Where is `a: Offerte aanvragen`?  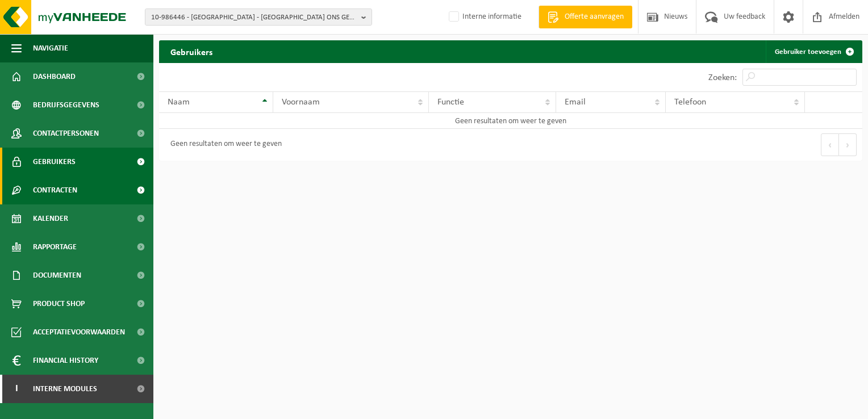
a: Offerte aanvragen is located at coordinates (585, 17).